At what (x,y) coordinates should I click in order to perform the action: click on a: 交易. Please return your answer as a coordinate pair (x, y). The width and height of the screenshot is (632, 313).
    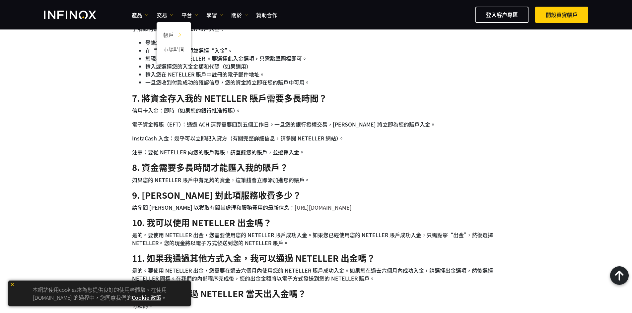
    Looking at the image, I should click on (165, 15).